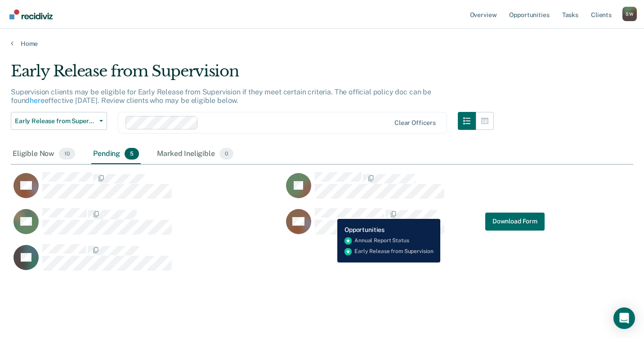  Describe the element at coordinates (322, 43) in the screenshot. I see `a: Home` at that location.